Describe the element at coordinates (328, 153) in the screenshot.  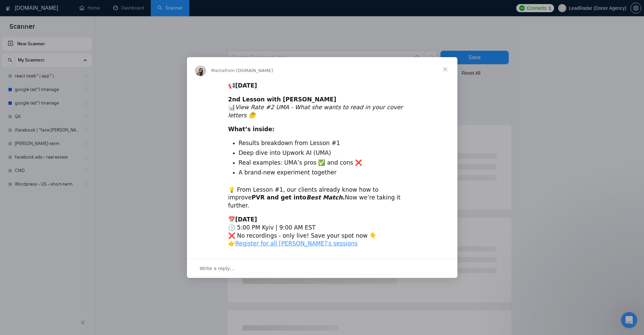
I see `li: Deep dive into Upwork AI (UMA)` at that location.